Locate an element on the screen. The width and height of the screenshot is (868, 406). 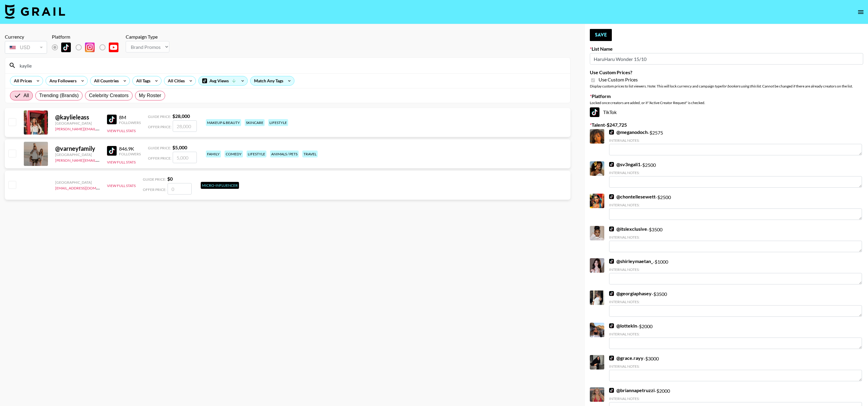
label: List Name is located at coordinates (726, 48).